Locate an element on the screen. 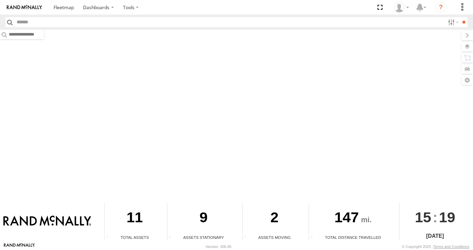 The height and width of the screenshot is (250, 473). div: Total number of assets current in transit. is located at coordinates (248, 238).